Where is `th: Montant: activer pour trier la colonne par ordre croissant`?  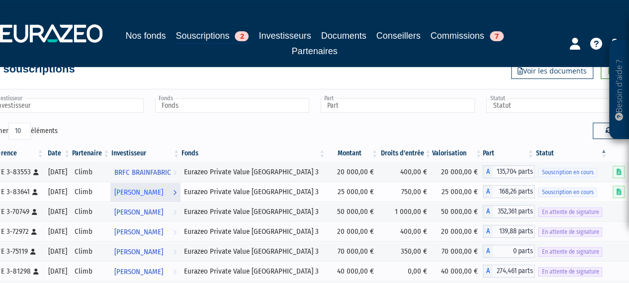
th: Montant: activer pour trier la colonne par ordre croissant is located at coordinates (352, 154).